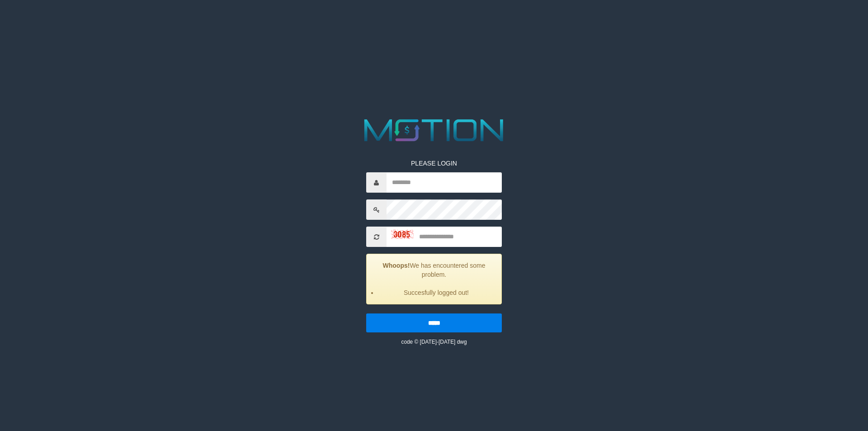 The height and width of the screenshot is (431, 868). Describe the element at coordinates (403, 235) in the screenshot. I see `img: captcha` at that location.